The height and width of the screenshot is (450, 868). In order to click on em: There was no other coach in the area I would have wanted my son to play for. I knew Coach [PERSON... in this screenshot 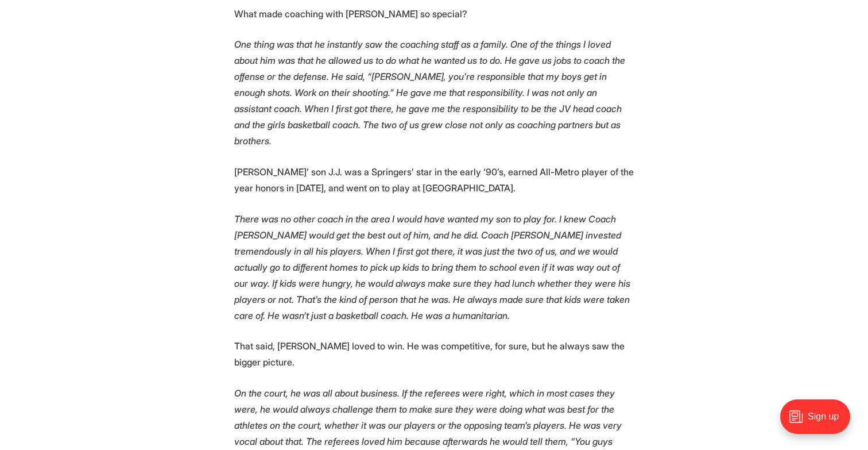, I will do `click(432, 267)`.